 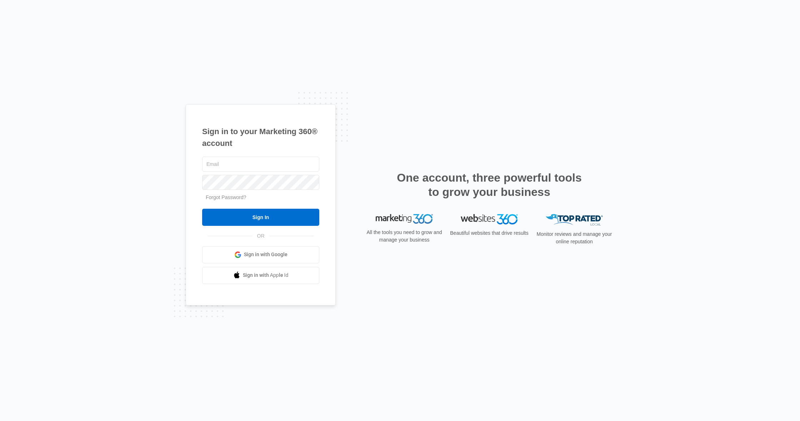 What do you see at coordinates (574, 220) in the screenshot?
I see `img: Top Rated Local` at bounding box center [574, 220].